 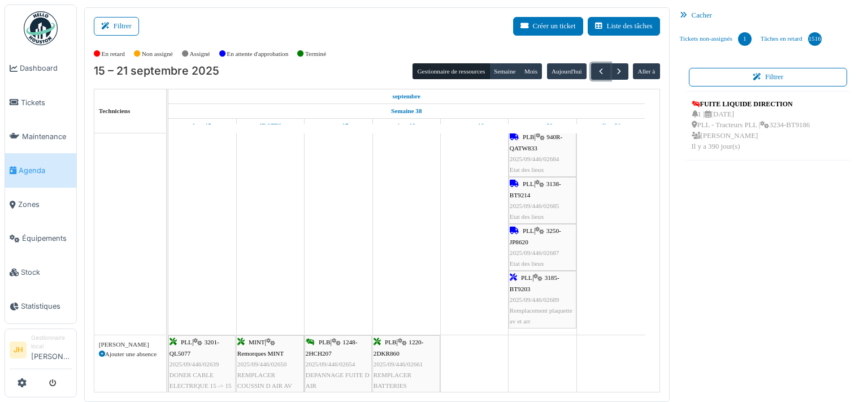 What do you see at coordinates (814, 39) in the screenshot?
I see `div: 1516` at bounding box center [814, 39].